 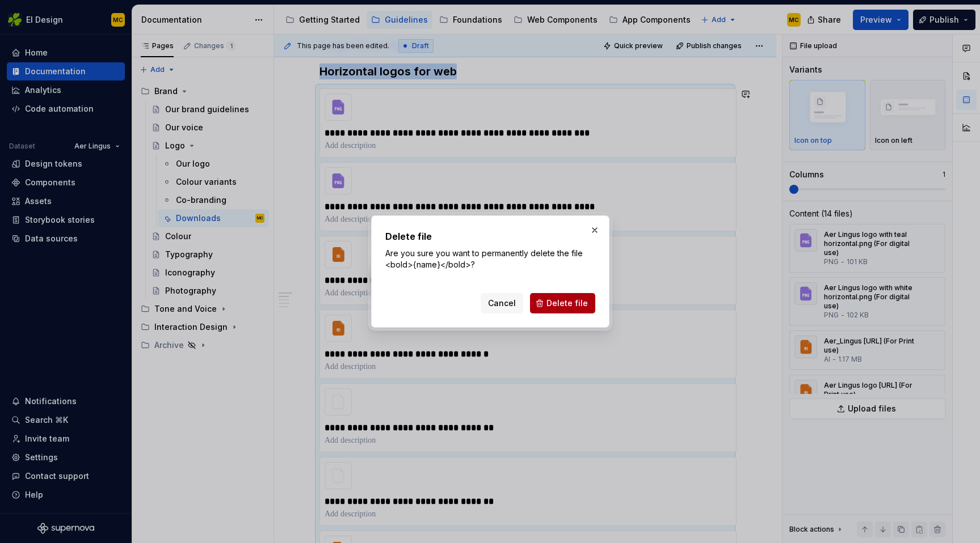 I want to click on h2: Delete file, so click(x=490, y=236).